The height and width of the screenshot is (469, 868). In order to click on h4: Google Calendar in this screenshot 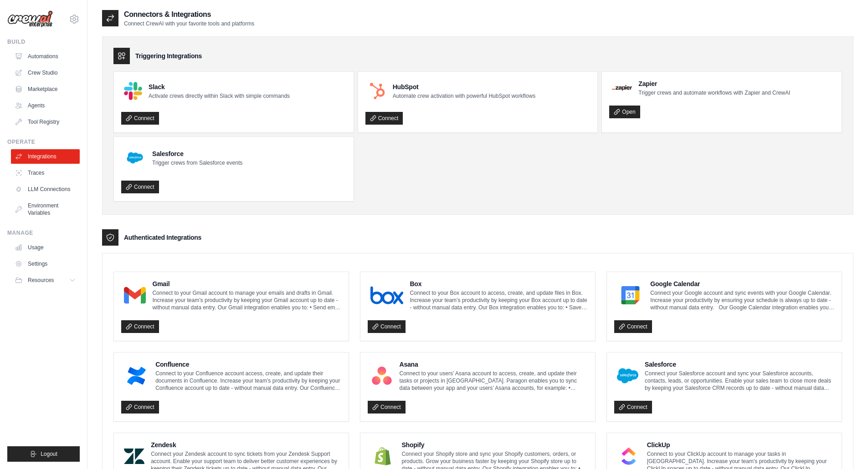, I will do `click(742, 284)`.